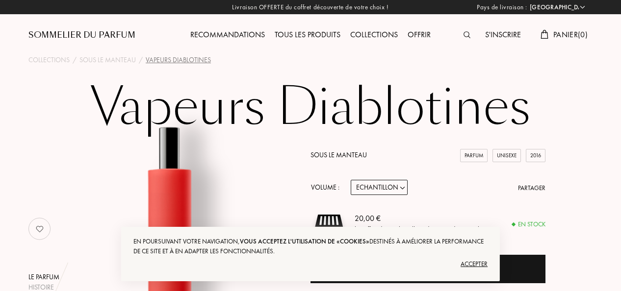  What do you see at coordinates (178, 60) in the screenshot?
I see `div: Vapeurs Diablotines` at bounding box center [178, 60].